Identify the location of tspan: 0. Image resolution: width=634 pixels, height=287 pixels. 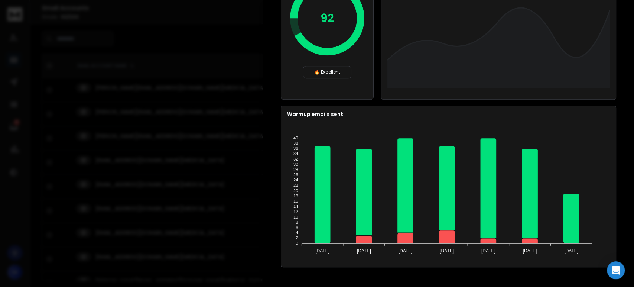
(297, 243).